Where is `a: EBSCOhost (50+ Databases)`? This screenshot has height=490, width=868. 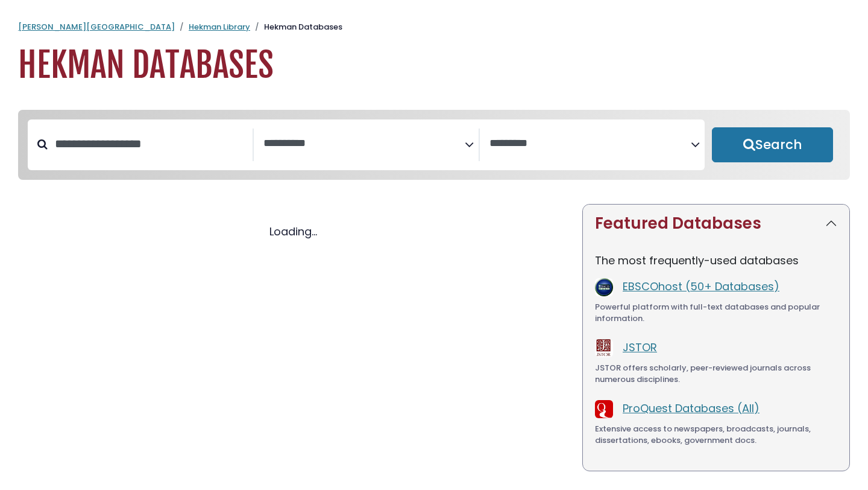 a: EBSCOhost (50+ Databases) is located at coordinates (701, 286).